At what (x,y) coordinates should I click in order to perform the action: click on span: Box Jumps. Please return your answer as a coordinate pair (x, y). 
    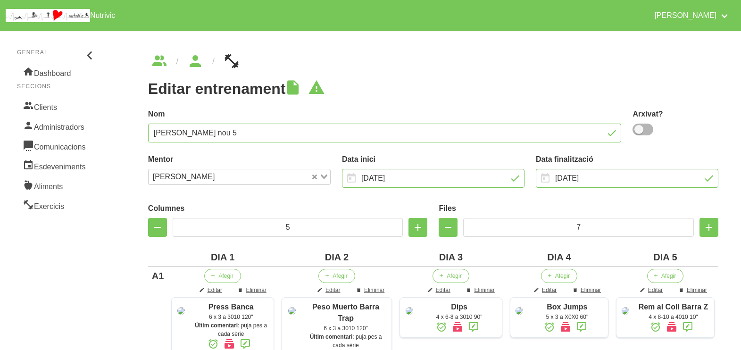
    Looking at the image, I should click on (567, 306).